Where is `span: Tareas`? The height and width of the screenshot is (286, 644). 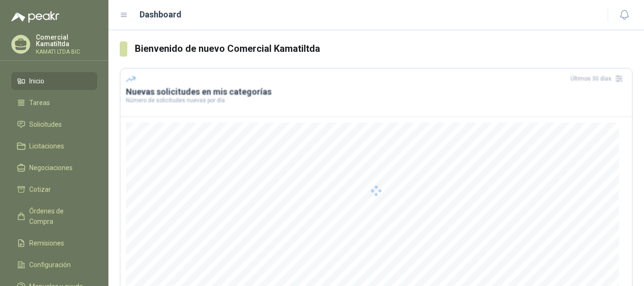
span: Tareas is located at coordinates (40, 103).